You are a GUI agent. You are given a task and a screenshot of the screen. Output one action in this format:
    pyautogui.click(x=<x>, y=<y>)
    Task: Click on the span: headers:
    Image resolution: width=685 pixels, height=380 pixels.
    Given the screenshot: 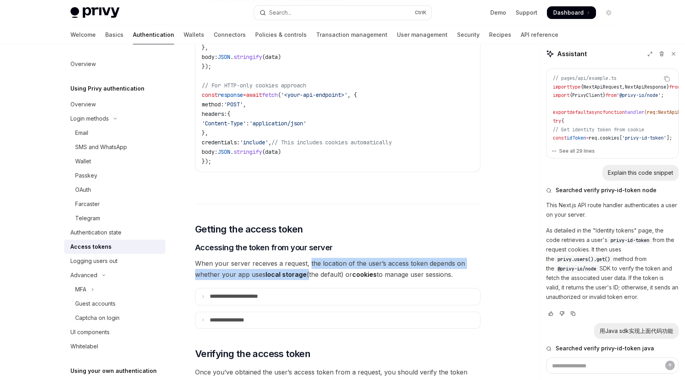 What is the action you would take?
    pyautogui.click(x=215, y=114)
    